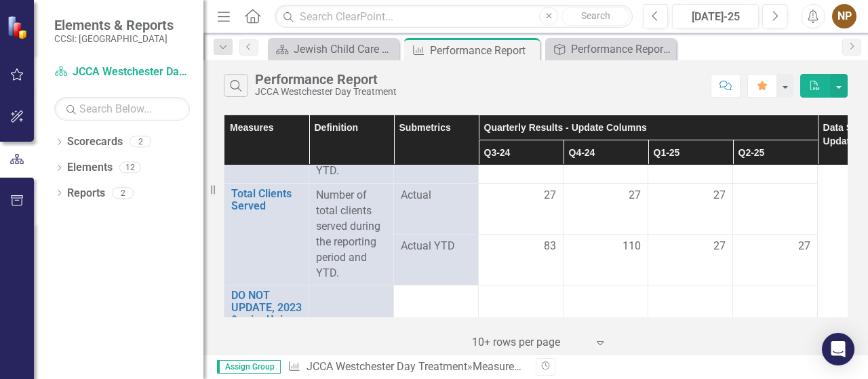 Image resolution: width=868 pixels, height=379 pixels. I want to click on span: Search, so click(596, 16).